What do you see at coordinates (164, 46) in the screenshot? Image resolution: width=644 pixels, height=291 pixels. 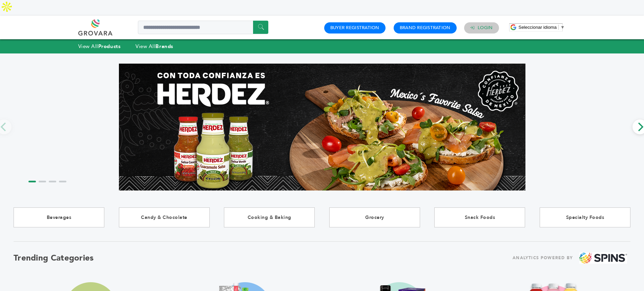 I see `strong: Brands` at bounding box center [164, 46].